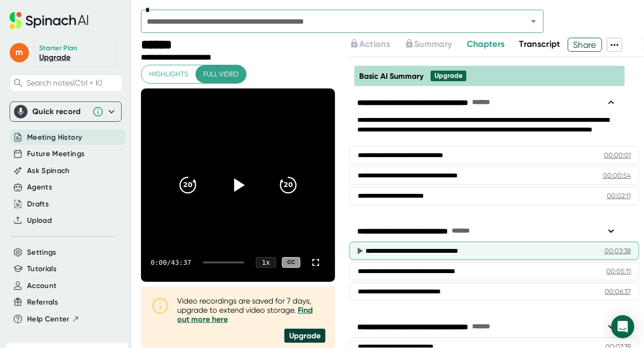  Describe the element at coordinates (55, 57) in the screenshot. I see `a: Upgrade` at that location.